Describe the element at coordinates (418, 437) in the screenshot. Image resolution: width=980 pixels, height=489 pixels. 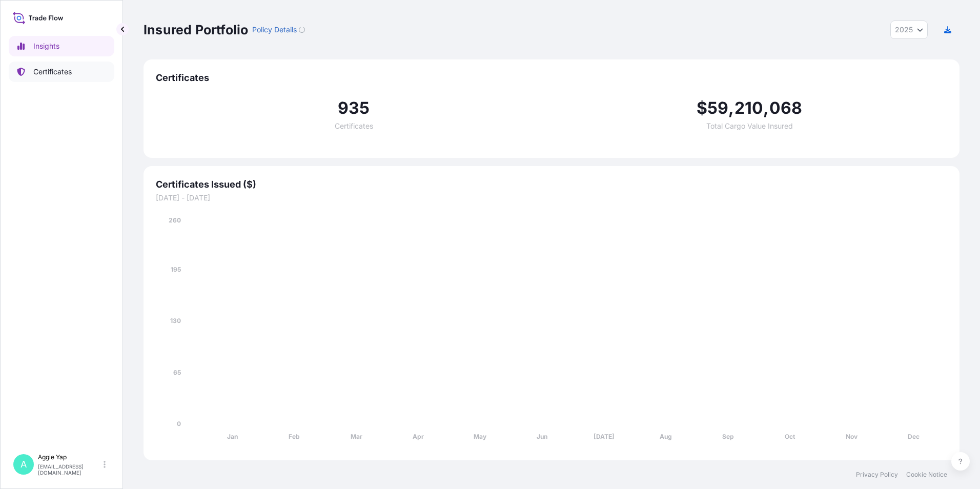
I see `tspan: Apr` at that location.